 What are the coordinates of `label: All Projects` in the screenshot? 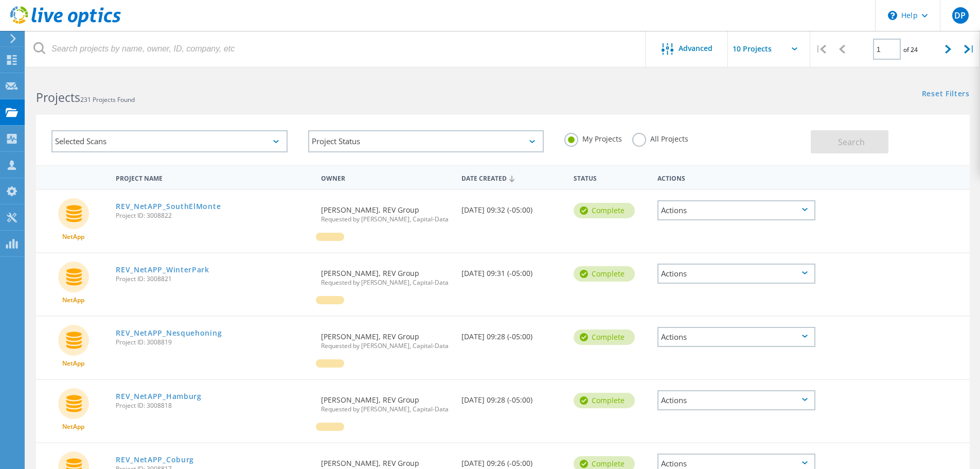 It's located at (660, 137).